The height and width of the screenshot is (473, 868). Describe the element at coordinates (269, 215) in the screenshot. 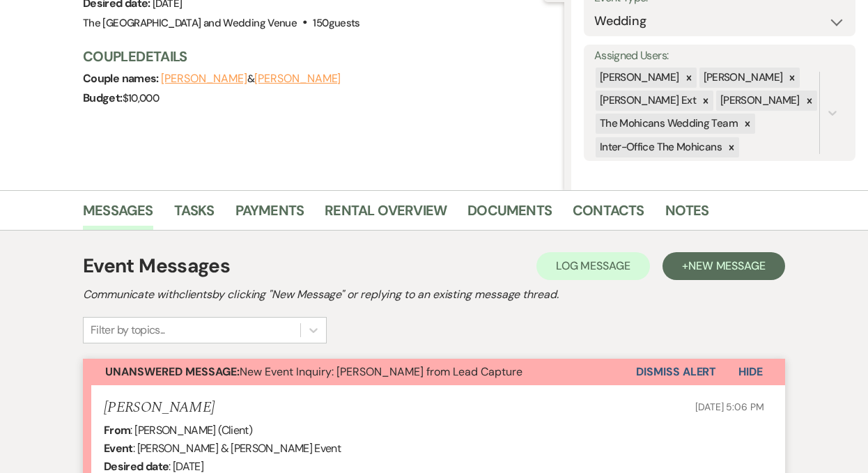

I see `a: Payments` at that location.